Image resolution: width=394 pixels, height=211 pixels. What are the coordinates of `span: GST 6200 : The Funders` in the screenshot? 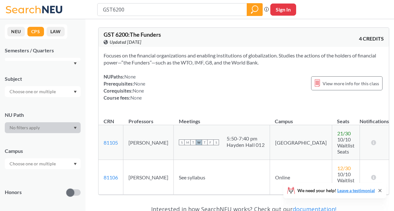 It's located at (132, 34).